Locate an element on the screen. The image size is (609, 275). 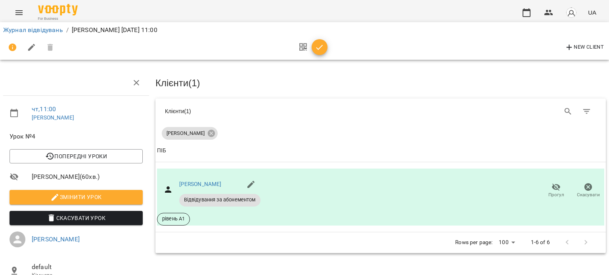
span: рівень А1 is located at coordinates (173, 219).